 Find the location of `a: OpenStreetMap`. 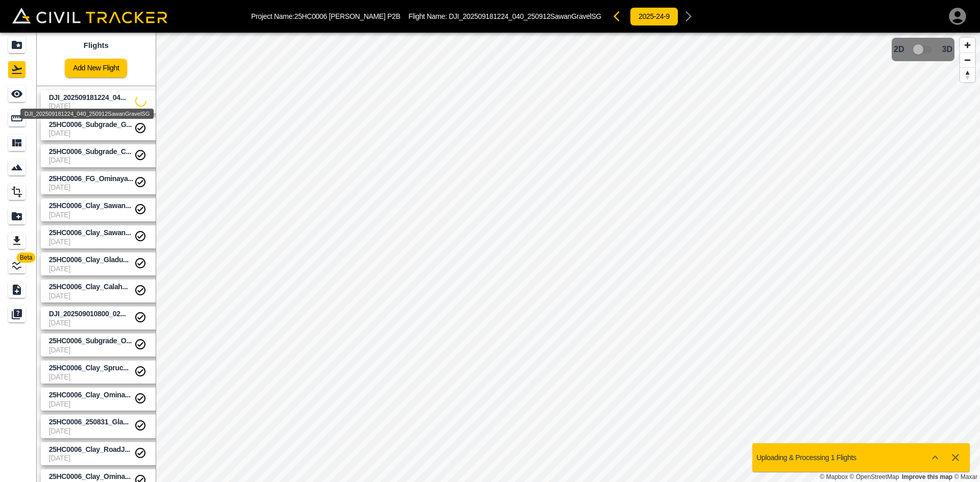

a: OpenStreetMap is located at coordinates (874, 477).